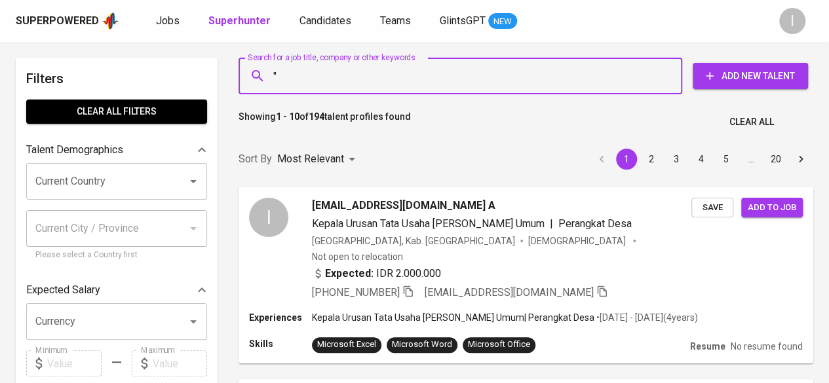 The width and height of the screenshot is (829, 383). What do you see at coordinates (324, 122) in the screenshot?
I see `p: Showing of talent profiles found` at bounding box center [324, 122].